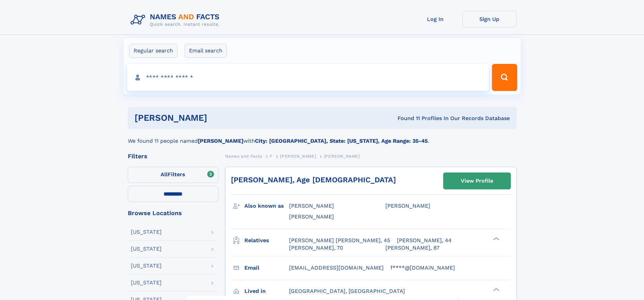 This screenshot has height=300, width=644. Describe the element at coordinates (244, 156) in the screenshot. I see `a: Names and Facts` at that location.